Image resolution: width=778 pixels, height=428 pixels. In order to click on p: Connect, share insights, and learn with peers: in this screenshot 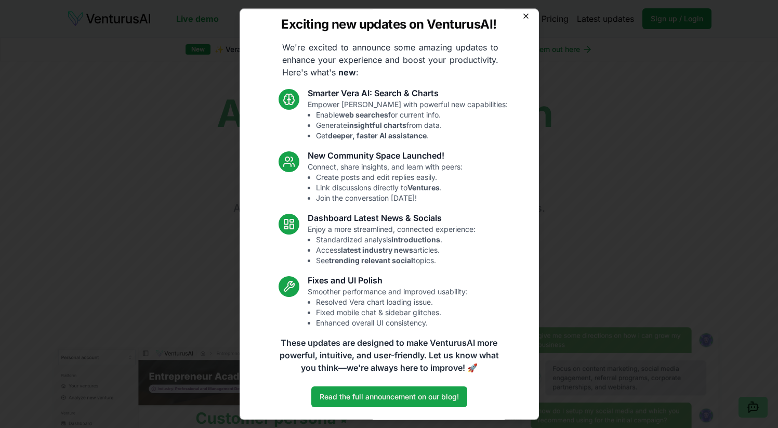, I will do `click(385, 182)`.